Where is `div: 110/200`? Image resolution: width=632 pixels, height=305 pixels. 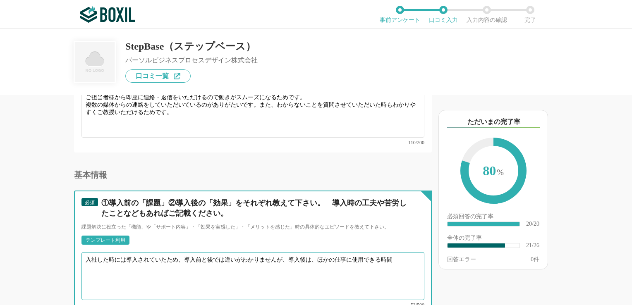
div: 110/200 is located at coordinates (253, 143).